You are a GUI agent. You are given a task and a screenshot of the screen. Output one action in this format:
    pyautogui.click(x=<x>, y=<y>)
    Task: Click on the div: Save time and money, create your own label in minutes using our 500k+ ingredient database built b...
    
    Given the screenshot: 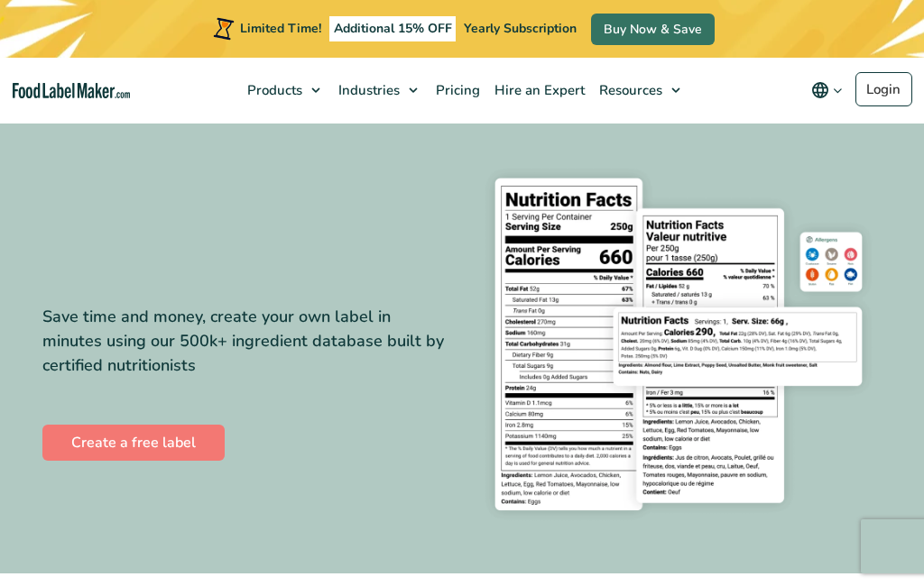 What is the action you would take?
    pyautogui.click(x=245, y=341)
    